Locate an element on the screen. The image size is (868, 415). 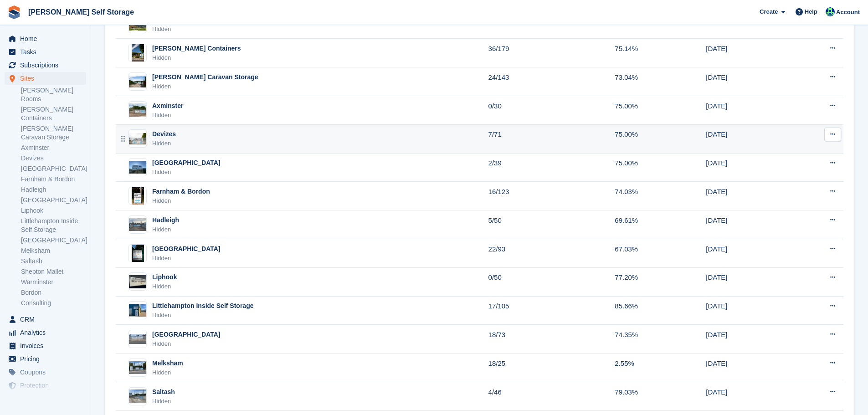
img: Image of Alton Caravan Storage site is located at coordinates (138, 82).